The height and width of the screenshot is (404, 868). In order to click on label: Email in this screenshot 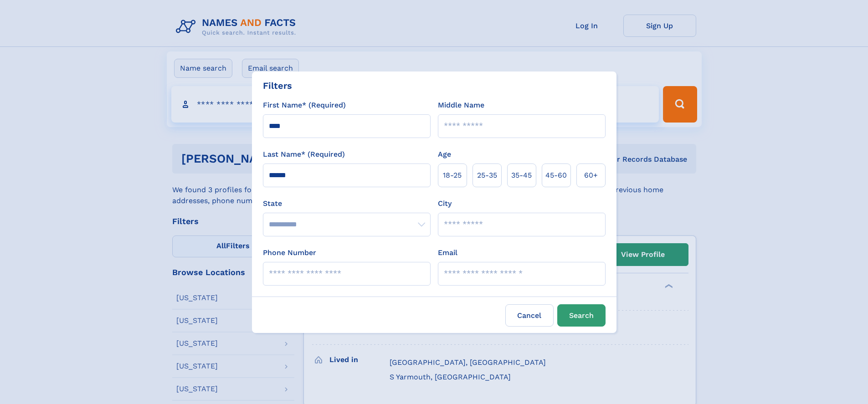, I will do `click(448, 253)`.